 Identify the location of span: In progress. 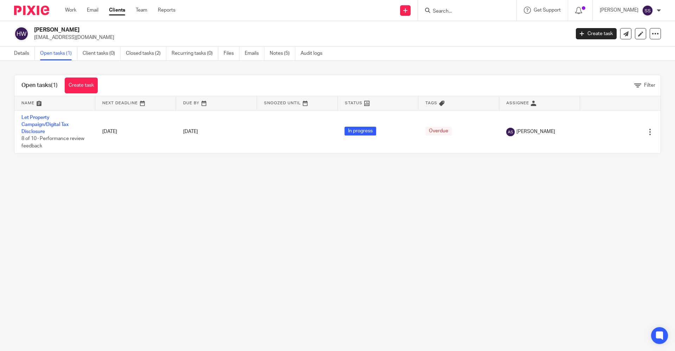
(360, 131).